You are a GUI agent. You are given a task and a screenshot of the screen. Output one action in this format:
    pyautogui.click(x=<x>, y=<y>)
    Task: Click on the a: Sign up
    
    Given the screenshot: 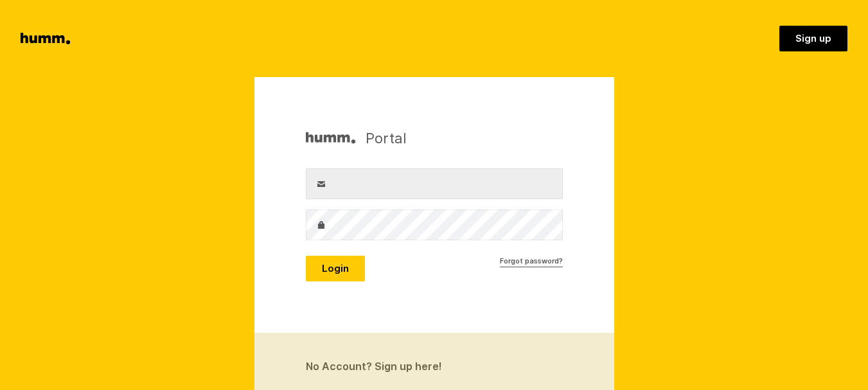 What is the action you would take?
    pyautogui.click(x=813, y=38)
    